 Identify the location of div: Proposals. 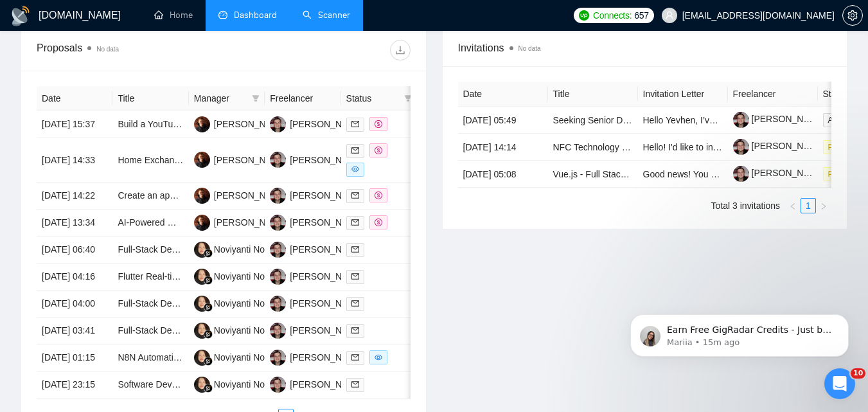
(130, 50).